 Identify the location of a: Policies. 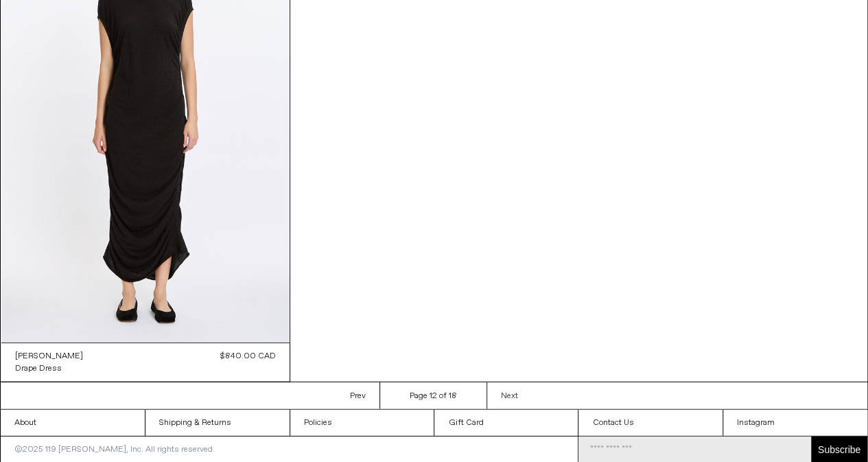
(362, 422).